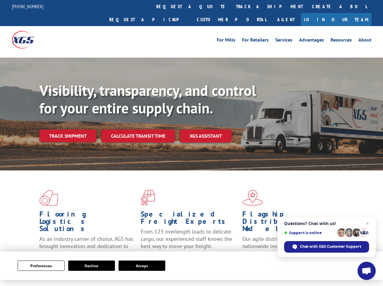  What do you see at coordinates (330, 246) in the screenshot?
I see `span: Chat with XGS Customer Support` at bounding box center [330, 246].